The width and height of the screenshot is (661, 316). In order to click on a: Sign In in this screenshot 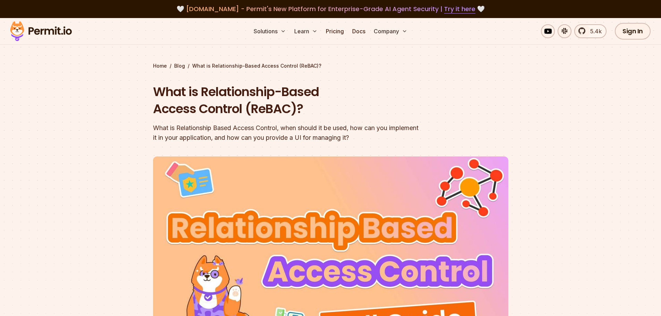, I will do `click(632, 31)`.